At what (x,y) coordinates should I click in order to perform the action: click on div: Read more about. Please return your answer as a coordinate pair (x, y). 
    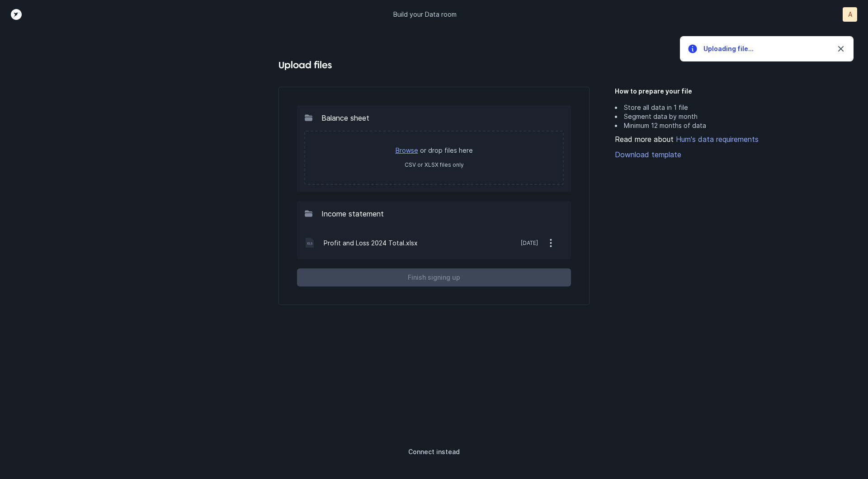
    Looking at the image, I should click on (705, 139).